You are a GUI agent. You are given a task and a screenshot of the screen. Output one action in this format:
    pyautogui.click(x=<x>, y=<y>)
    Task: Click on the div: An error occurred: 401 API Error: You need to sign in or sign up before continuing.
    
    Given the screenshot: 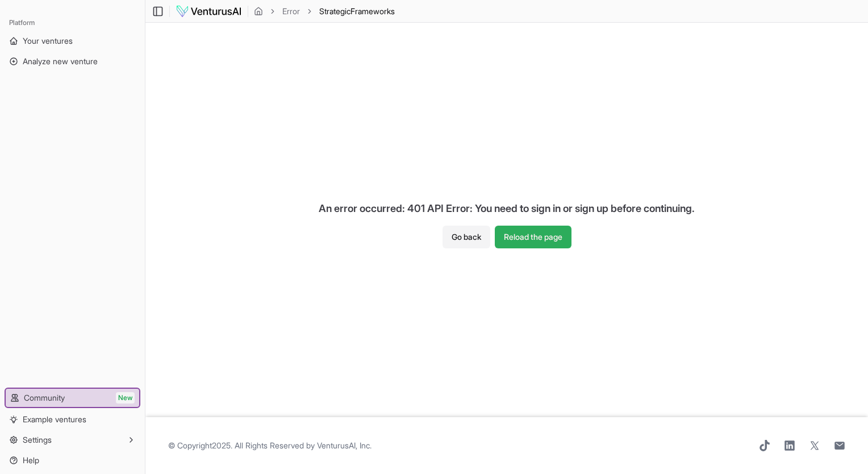 What is the action you would take?
    pyautogui.click(x=506, y=209)
    